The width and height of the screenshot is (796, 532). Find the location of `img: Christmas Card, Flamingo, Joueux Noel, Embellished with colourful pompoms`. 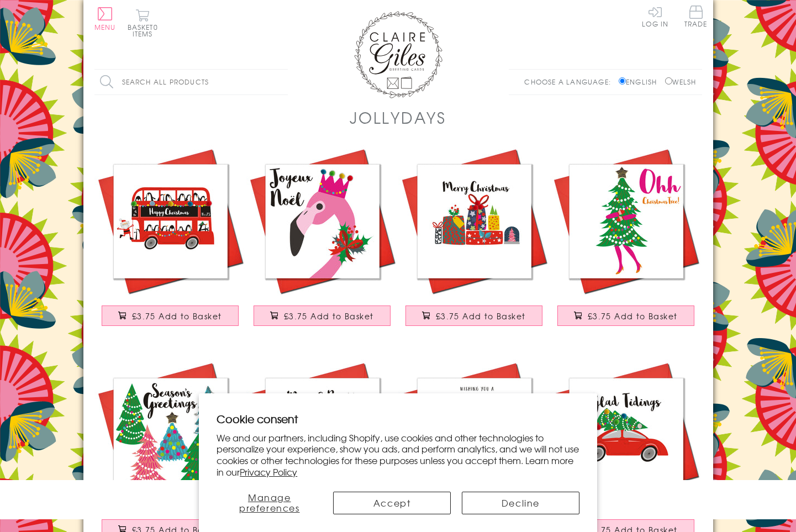

img: Christmas Card, Flamingo, Joueux Noel, Embellished with colourful pompoms is located at coordinates (322, 221).